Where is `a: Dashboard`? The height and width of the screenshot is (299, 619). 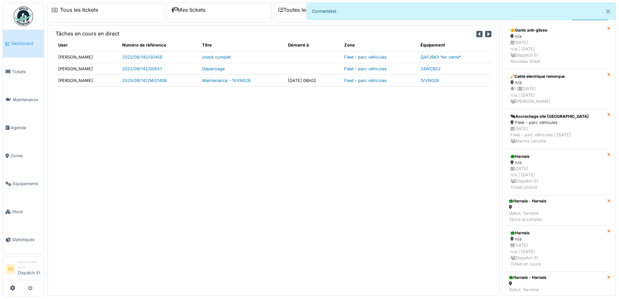 a: Dashboard is located at coordinates (23, 44).